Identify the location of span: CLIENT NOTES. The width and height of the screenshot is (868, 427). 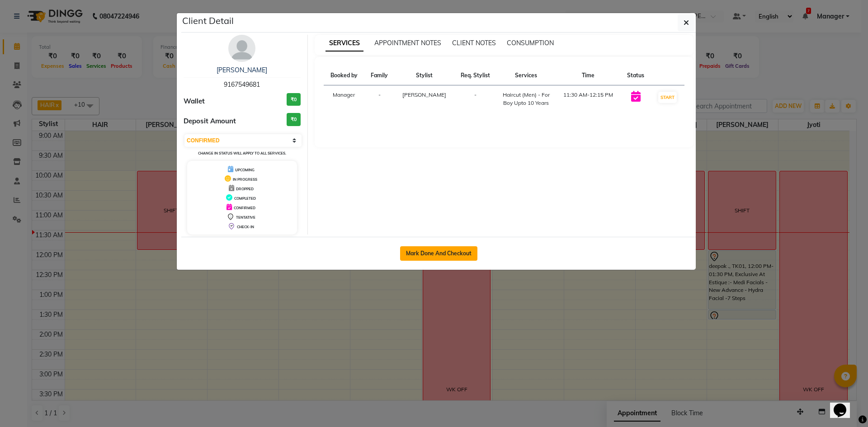
(474, 43).